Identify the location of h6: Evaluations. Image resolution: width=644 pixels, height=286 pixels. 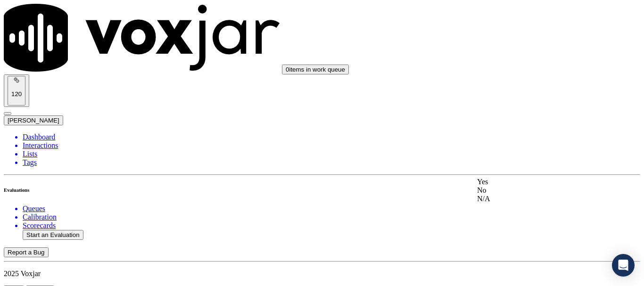
(322, 189).